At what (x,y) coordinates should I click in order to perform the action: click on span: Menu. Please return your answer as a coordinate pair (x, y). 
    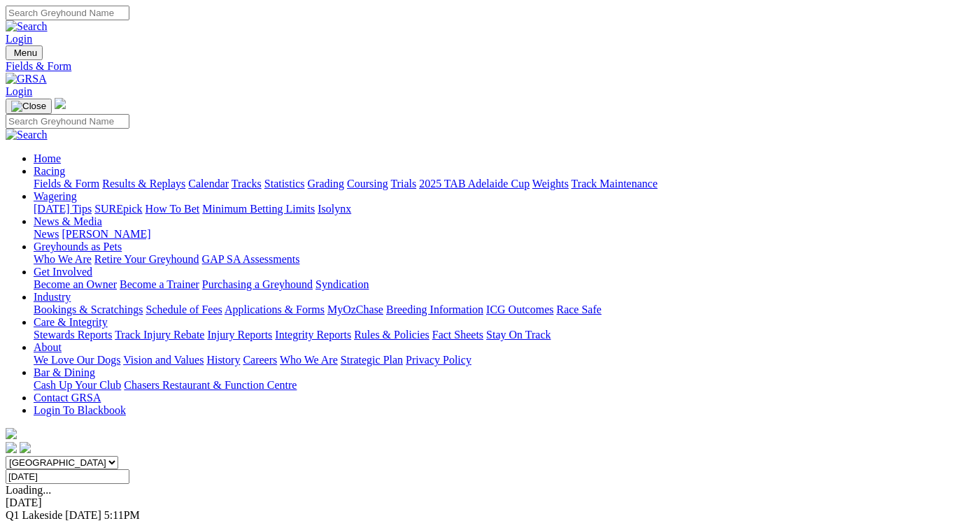
    Looking at the image, I should click on (25, 53).